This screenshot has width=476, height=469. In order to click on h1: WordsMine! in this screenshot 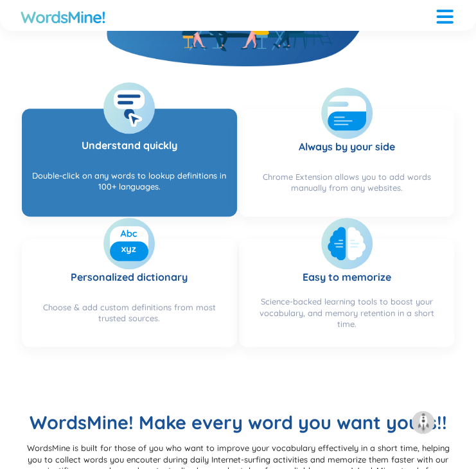, I will do `click(63, 17)`.